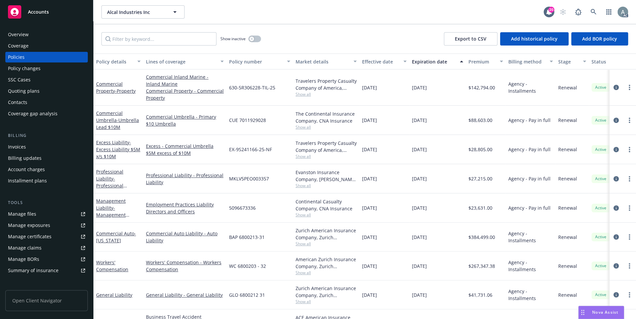 The height and width of the screenshot is (319, 636). Describe the element at coordinates (114, 295) in the screenshot. I see `a: General Liability` at that location.